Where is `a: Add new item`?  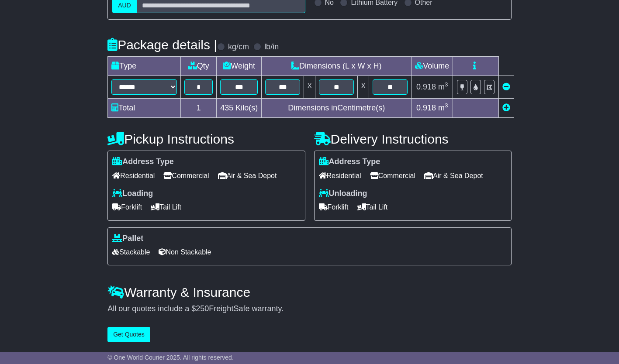 a: Add new item is located at coordinates (506, 108).